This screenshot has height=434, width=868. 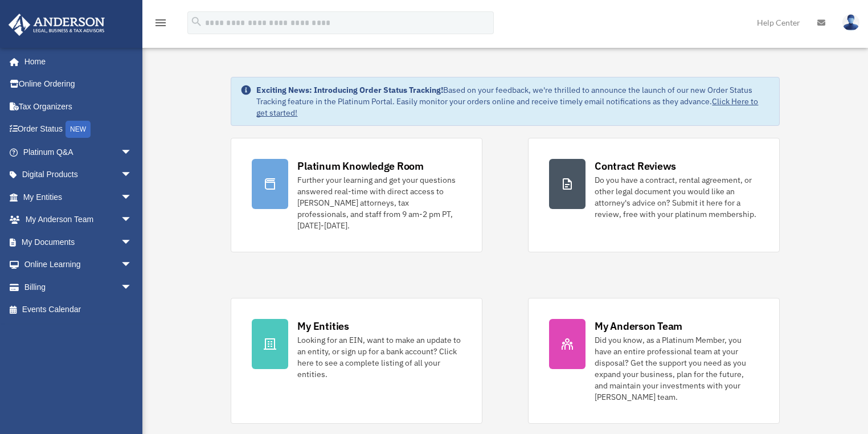 I want to click on div: Platinum Knowledge Room, so click(x=360, y=166).